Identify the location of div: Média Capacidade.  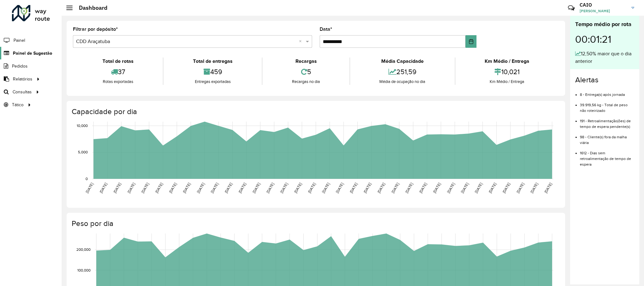
(402, 61).